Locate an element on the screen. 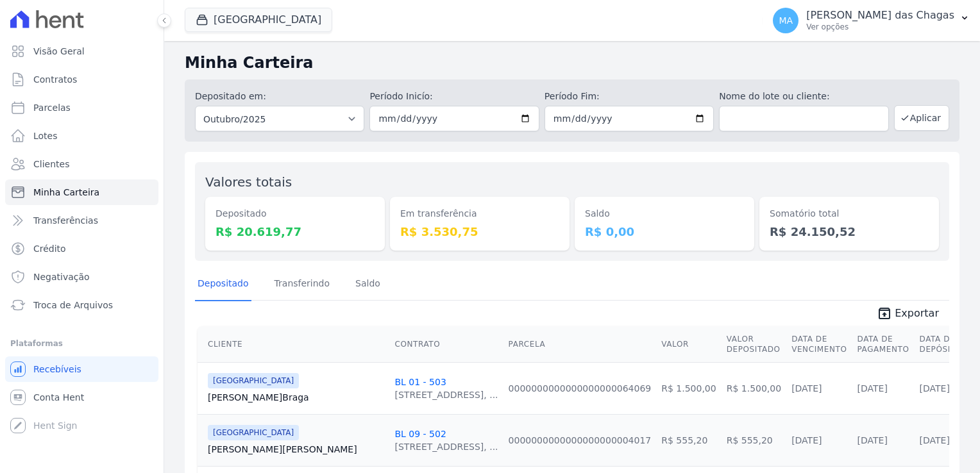 The width and height of the screenshot is (980, 473). a: 0000000000000000000064069 is located at coordinates (580, 389).